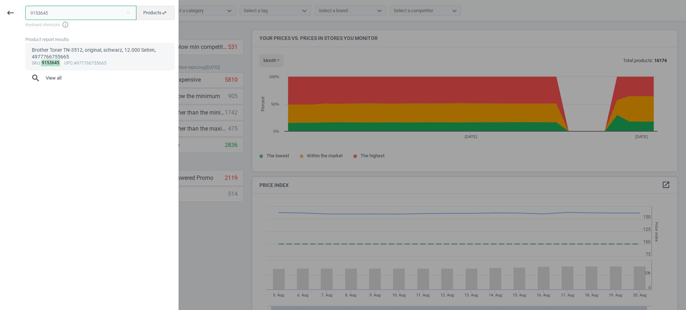 The width and height of the screenshot is (686, 310). What do you see at coordinates (164, 13) in the screenshot?
I see `i: swap_horiz` at bounding box center [164, 13].